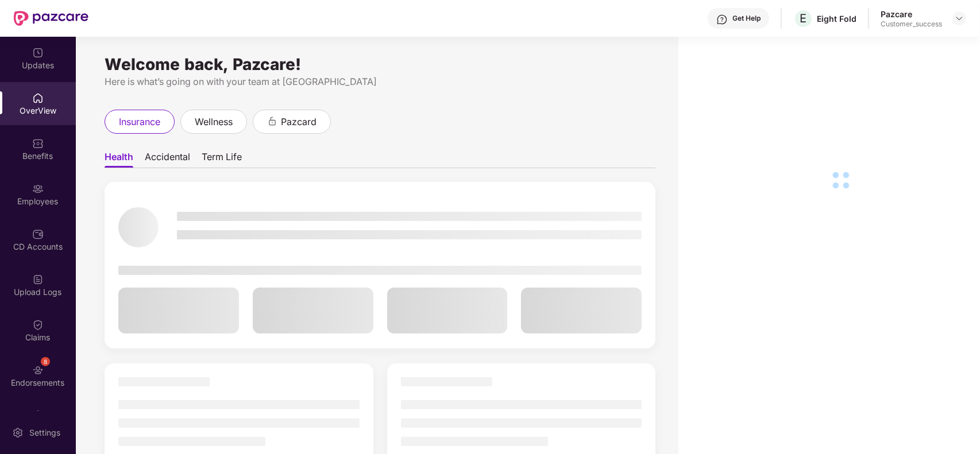 The image size is (980, 454). What do you see at coordinates (167, 159) in the screenshot?
I see `span: Accidental` at bounding box center [167, 159].